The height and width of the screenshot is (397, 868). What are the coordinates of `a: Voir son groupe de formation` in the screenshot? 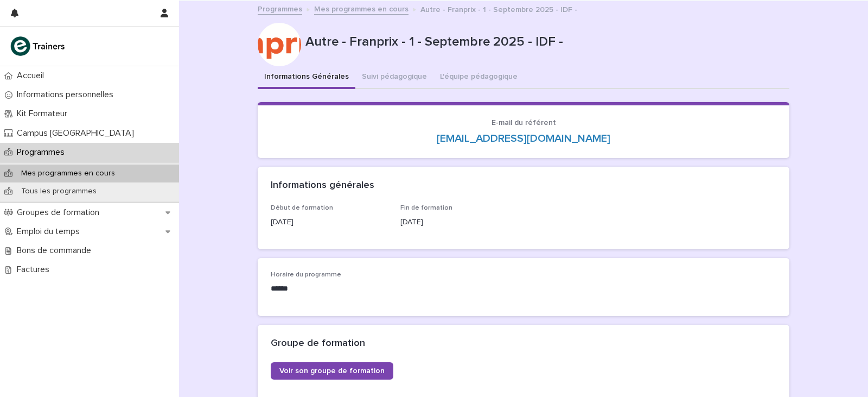 It's located at (332, 371).